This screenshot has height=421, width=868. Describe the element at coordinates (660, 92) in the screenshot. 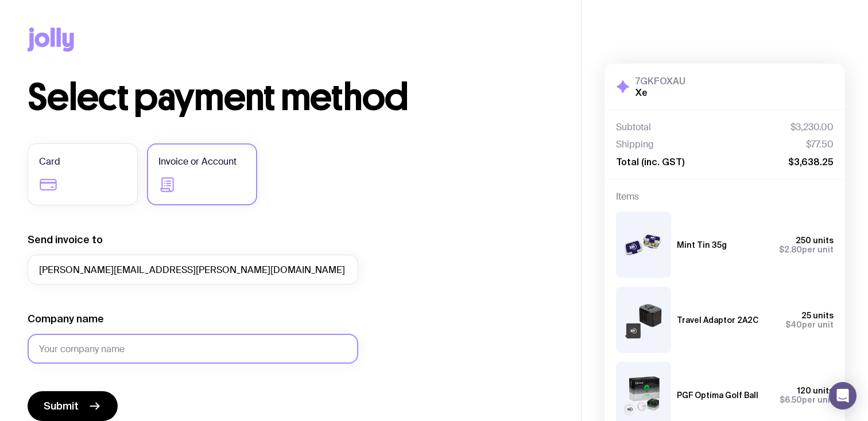

I see `h2: Xe` at that location.